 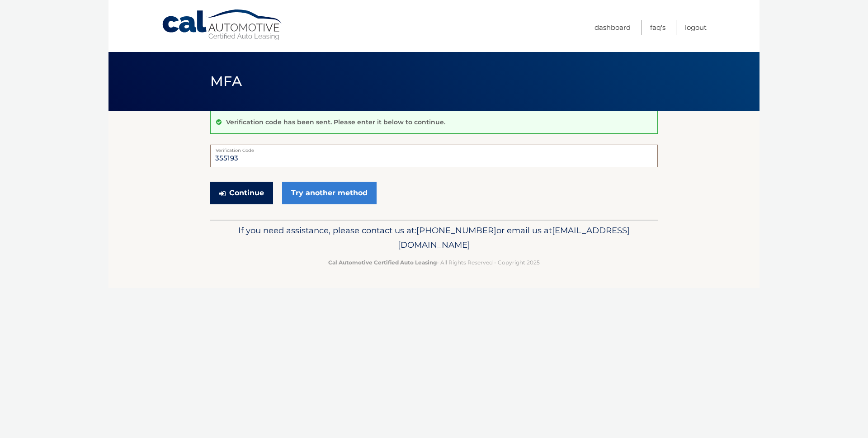 What do you see at coordinates (695, 27) in the screenshot?
I see `a: Logout` at bounding box center [695, 27].